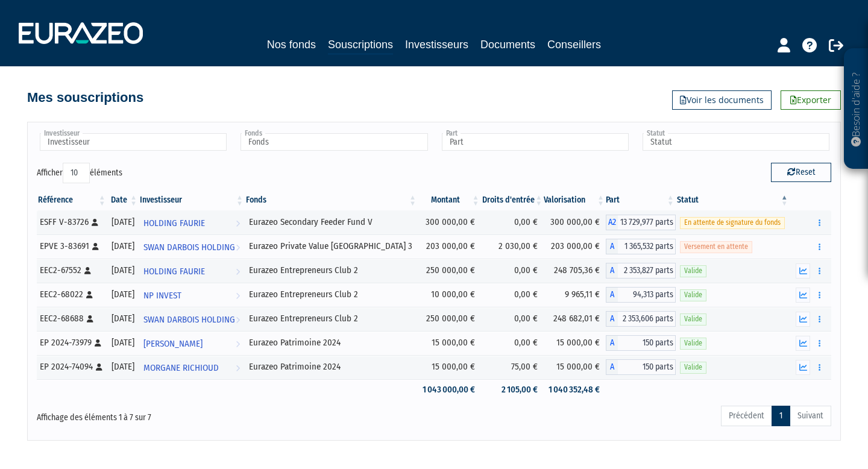 The width and height of the screenshot is (868, 469). Describe the element at coordinates (640, 318) in the screenshot. I see `div: A - Eurazeo Entrepreneurs Club 2` at that location.